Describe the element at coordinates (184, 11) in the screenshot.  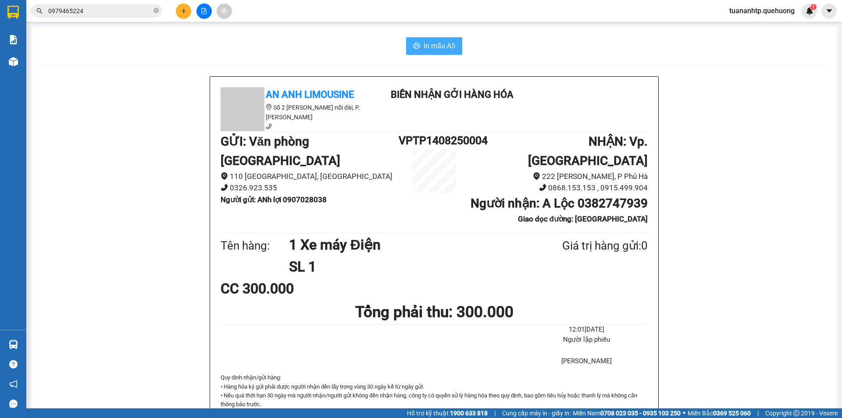
I see `span: plus` at that location.